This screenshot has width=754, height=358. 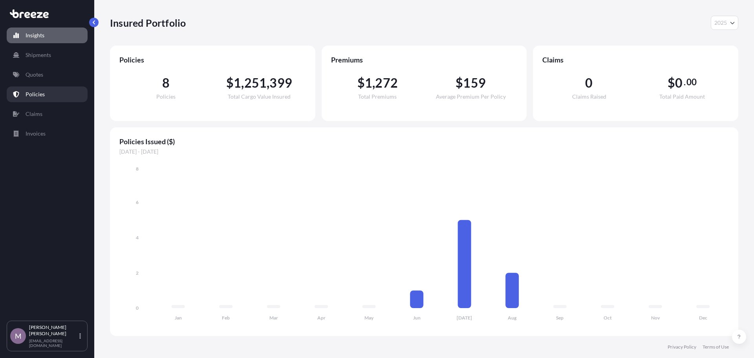 I want to click on a: Quotes, so click(x=47, y=75).